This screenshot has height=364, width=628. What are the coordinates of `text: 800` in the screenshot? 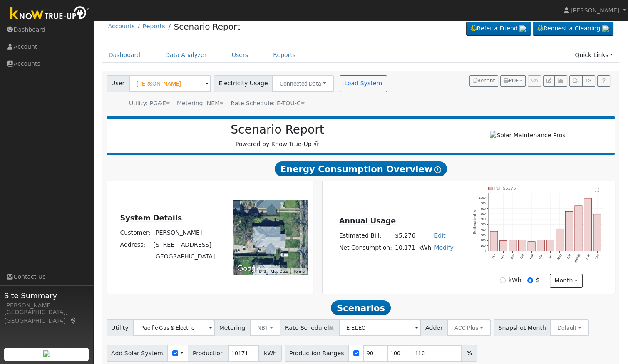 It's located at (483, 208).